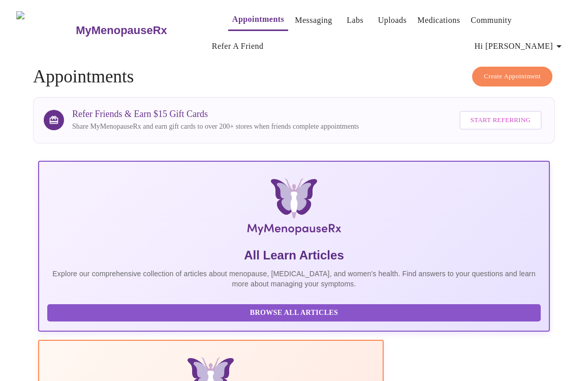  Describe the element at coordinates (438, 20) in the screenshot. I see `a: Medications` at that location.